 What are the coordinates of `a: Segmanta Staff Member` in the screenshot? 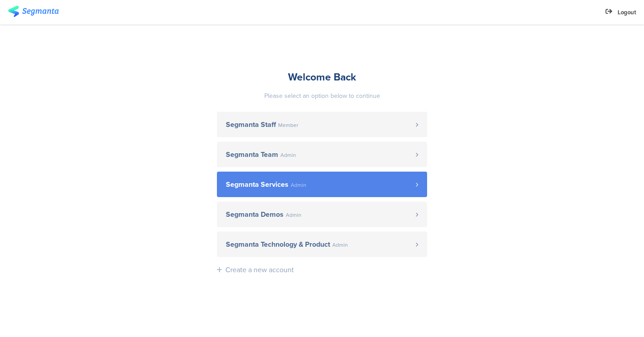 It's located at (322, 124).